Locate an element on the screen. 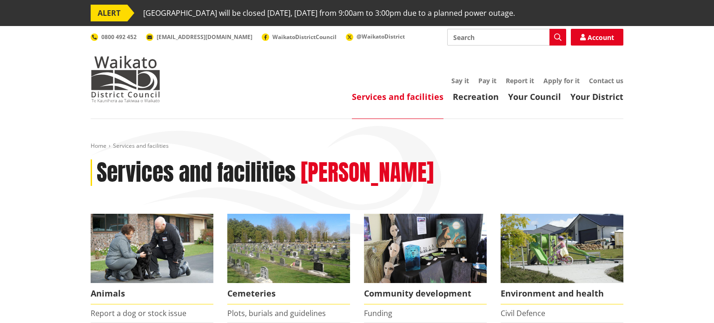  a: New housing in Pokeno Environment and health is located at coordinates (562, 259).